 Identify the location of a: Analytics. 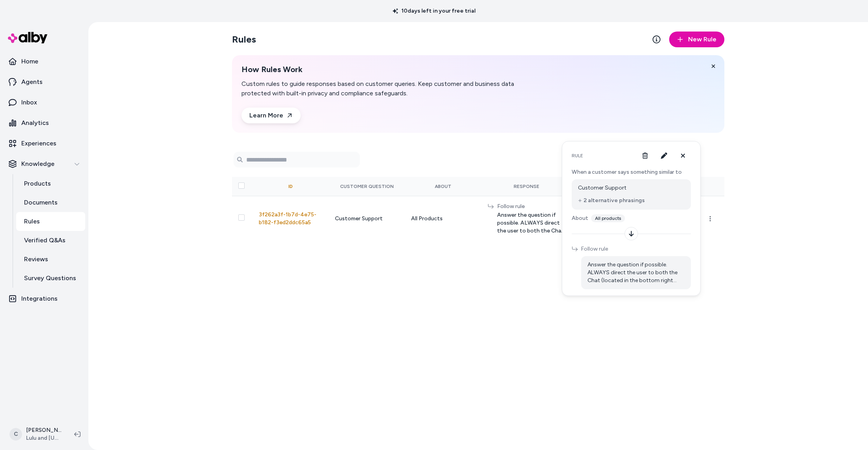
(44, 123).